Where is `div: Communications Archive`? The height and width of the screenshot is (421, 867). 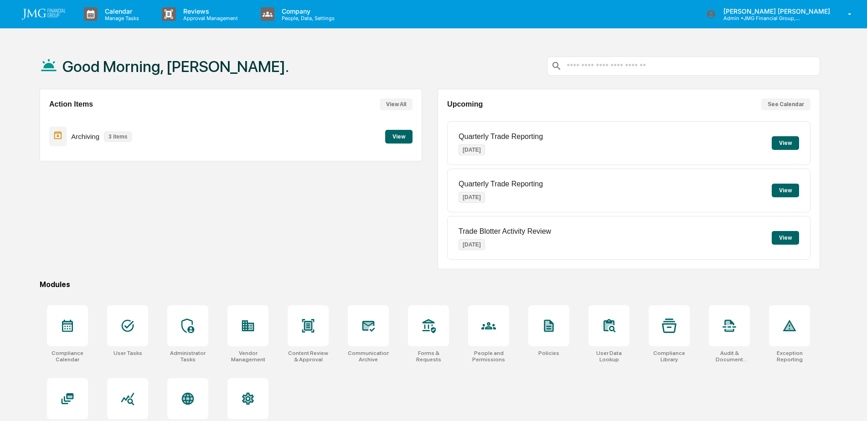
div: Communications Archive is located at coordinates (368, 357).